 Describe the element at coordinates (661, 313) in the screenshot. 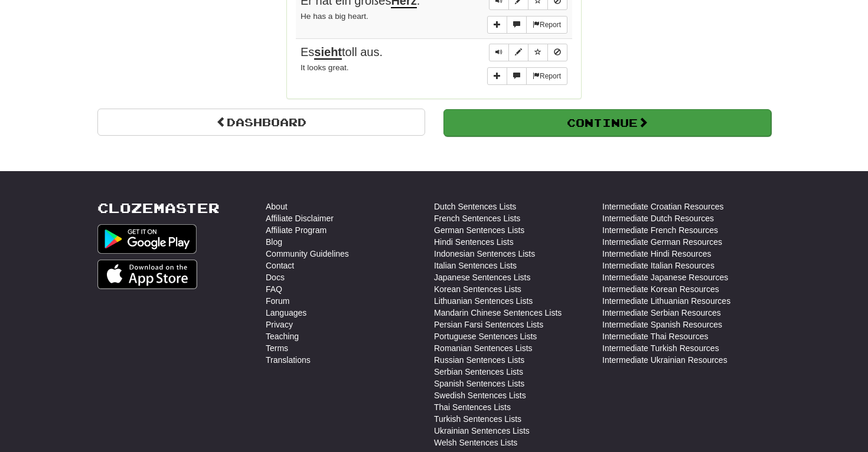

I see `a: Intermediate Serbian Resources` at that location.